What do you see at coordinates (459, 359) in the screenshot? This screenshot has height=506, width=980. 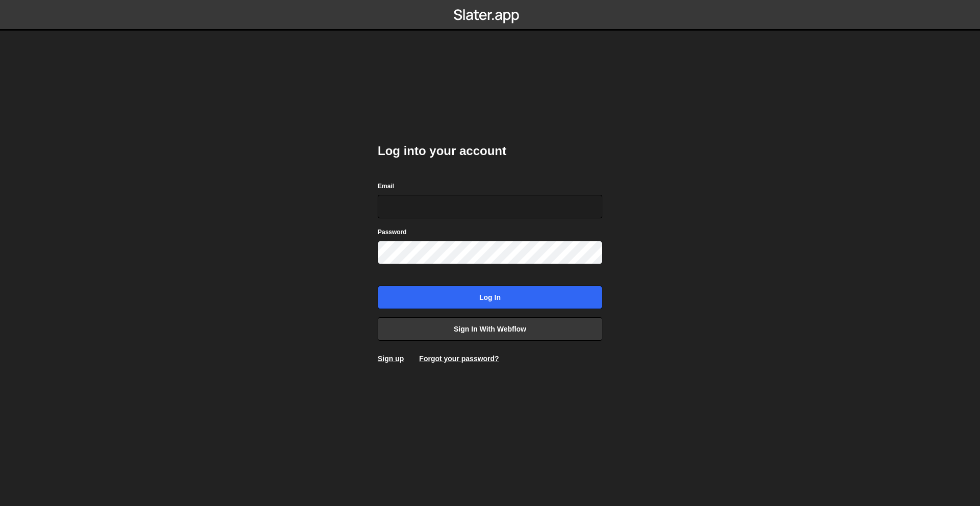 I see `a: Forgot your password?` at bounding box center [459, 359].